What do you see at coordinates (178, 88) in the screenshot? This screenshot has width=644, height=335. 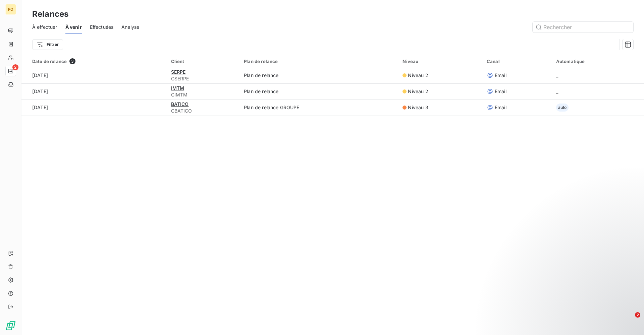 I see `span: IMTM` at bounding box center [178, 88].